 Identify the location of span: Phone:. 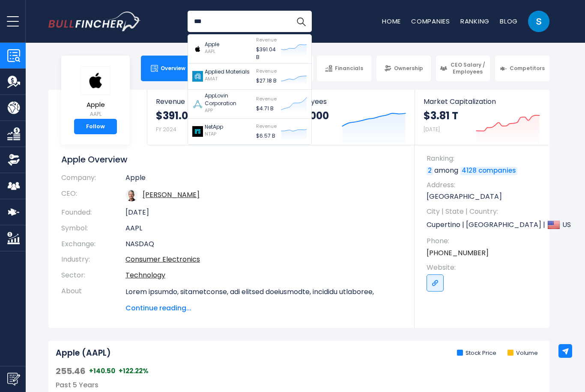
(483, 241).